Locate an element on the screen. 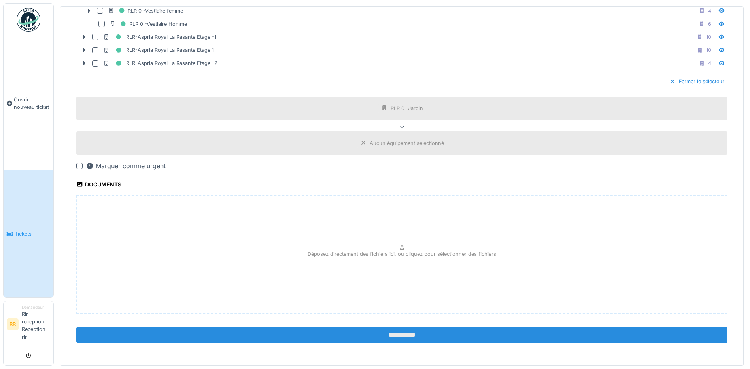  a: Ouvrir nouveau ticket is located at coordinates (28, 103).